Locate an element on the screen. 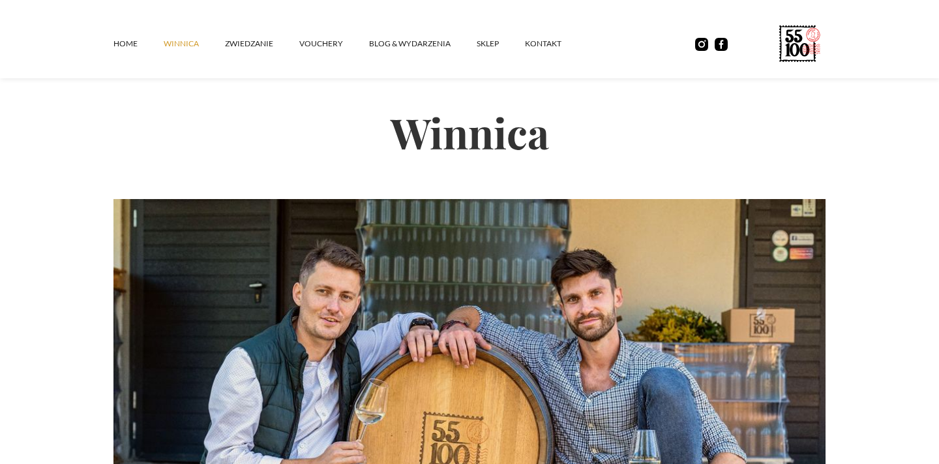 The width and height of the screenshot is (939, 464). a: winnica is located at coordinates (194, 44).